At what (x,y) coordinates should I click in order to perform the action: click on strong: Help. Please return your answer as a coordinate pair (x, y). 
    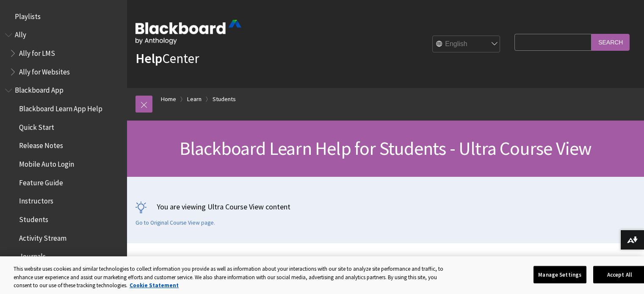
    Looking at the image, I should click on (149, 58).